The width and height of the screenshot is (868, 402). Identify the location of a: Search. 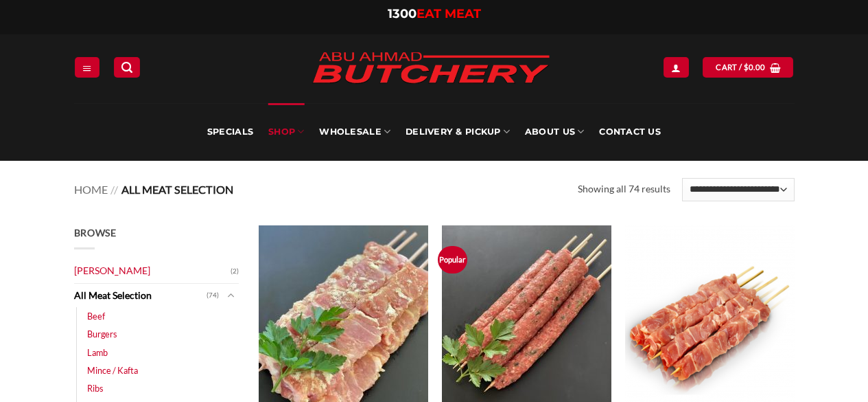
(127, 67).